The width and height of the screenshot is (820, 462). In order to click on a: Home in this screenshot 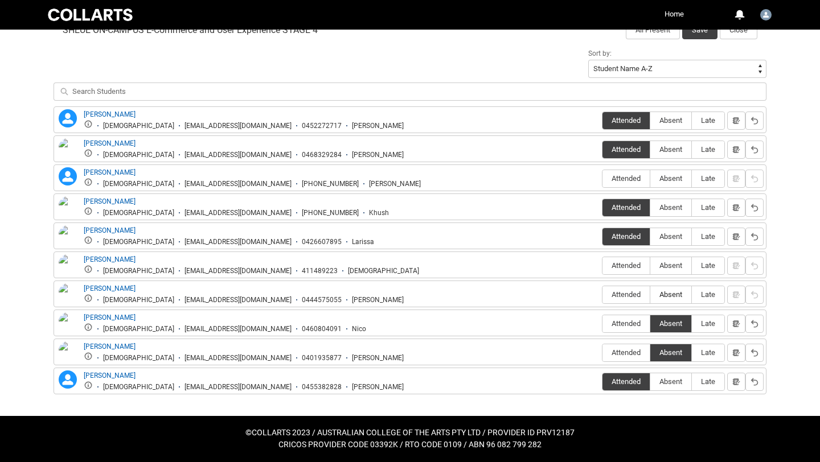, I will do `click(674, 14)`.